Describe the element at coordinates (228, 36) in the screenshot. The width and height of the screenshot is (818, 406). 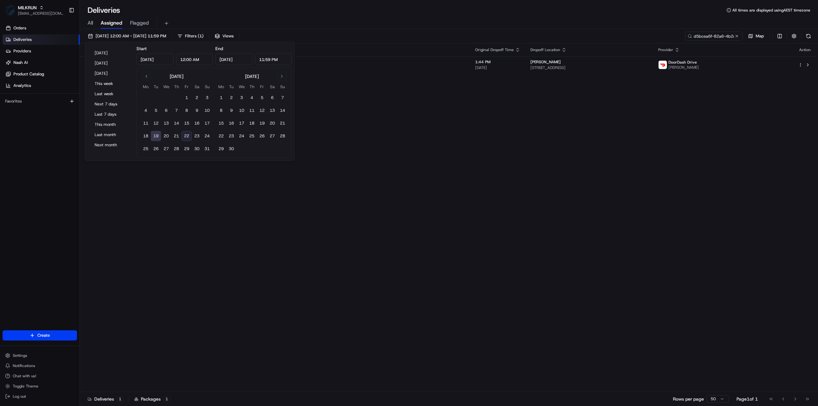
I see `span: Views` at that location.